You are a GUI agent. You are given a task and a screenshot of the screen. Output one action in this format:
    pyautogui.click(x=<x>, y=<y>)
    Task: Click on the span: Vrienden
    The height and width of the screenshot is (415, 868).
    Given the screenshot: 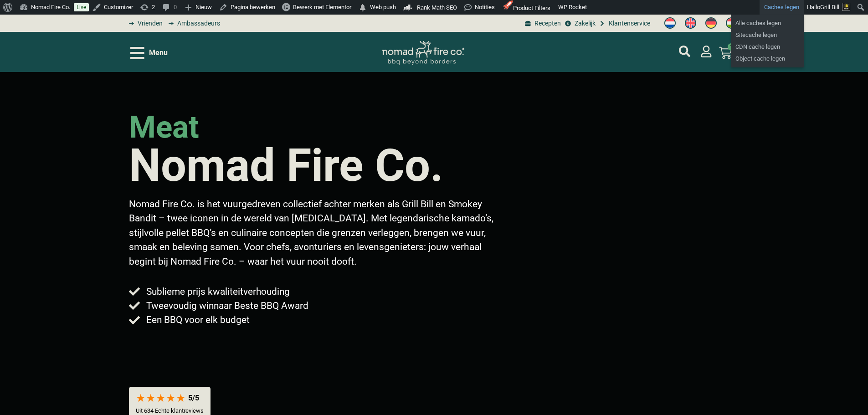 What is the action you would take?
    pyautogui.click(x=149, y=23)
    